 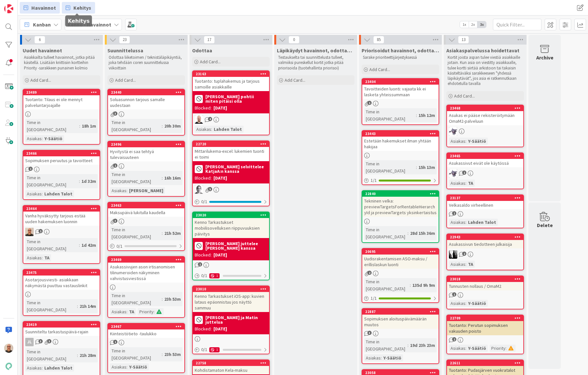 I want to click on div: Tuotanto: Tilaus ei ole mennyt palveluntarjoajalle, so click(x=61, y=102).